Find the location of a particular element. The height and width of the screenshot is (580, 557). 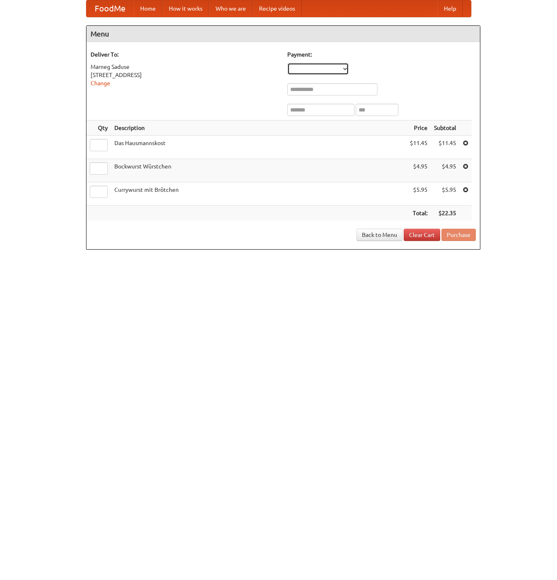

a: Clear Cart is located at coordinates (422, 235).